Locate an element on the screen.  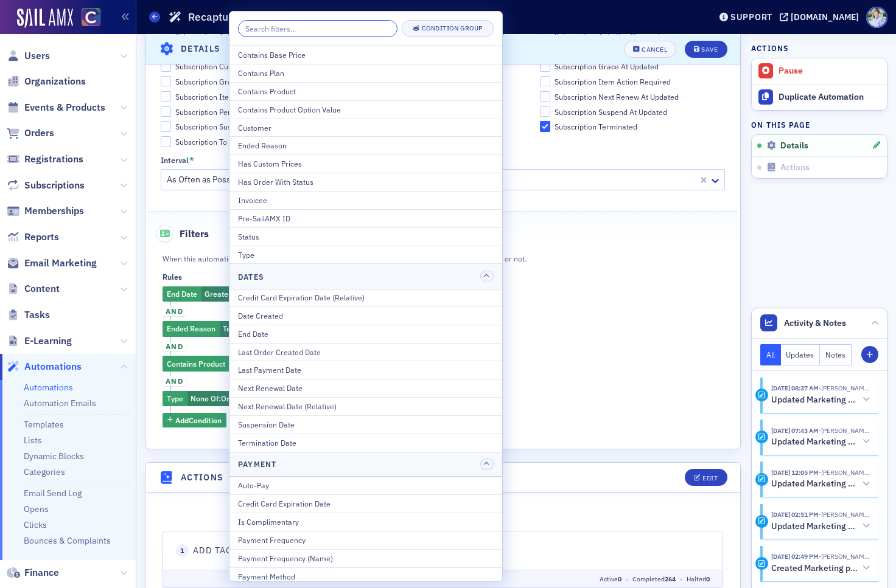
a: Automations is located at coordinates (44, 367).